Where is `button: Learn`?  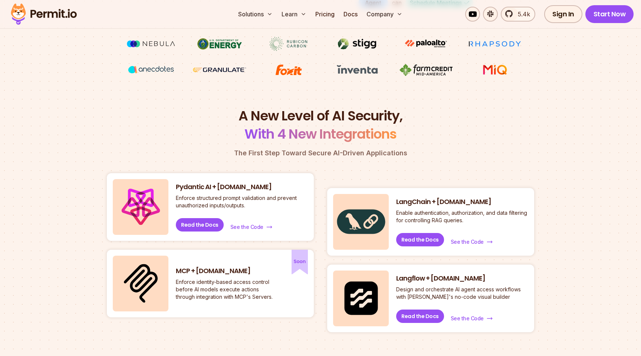
button: Learn is located at coordinates (294, 14).